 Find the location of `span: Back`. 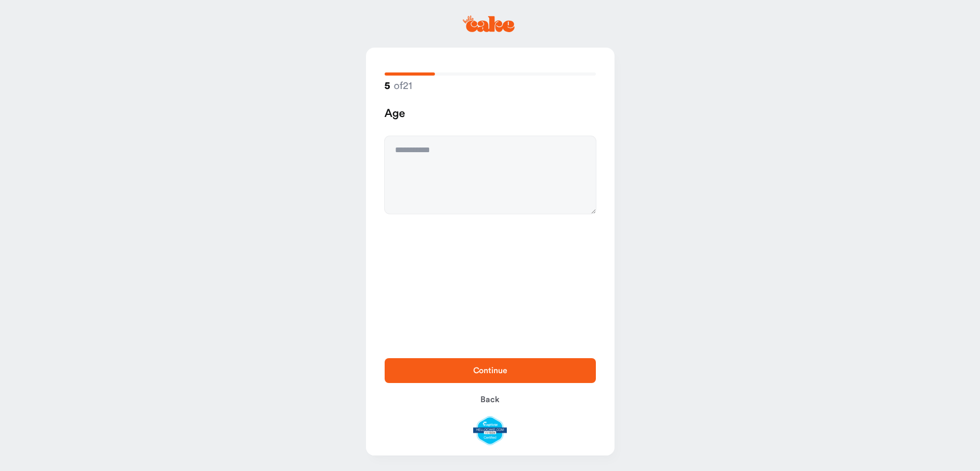

span: Back is located at coordinates (490, 399).